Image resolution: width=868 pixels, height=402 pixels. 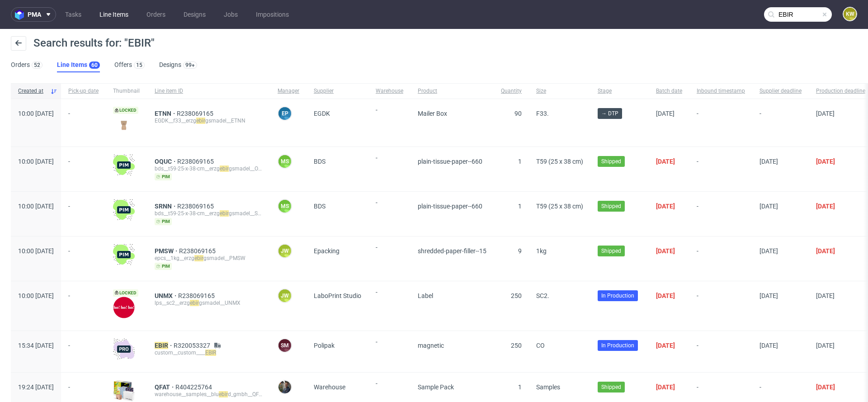 What do you see at coordinates (231, 15) in the screenshot?
I see `a: Jobs` at bounding box center [231, 15].